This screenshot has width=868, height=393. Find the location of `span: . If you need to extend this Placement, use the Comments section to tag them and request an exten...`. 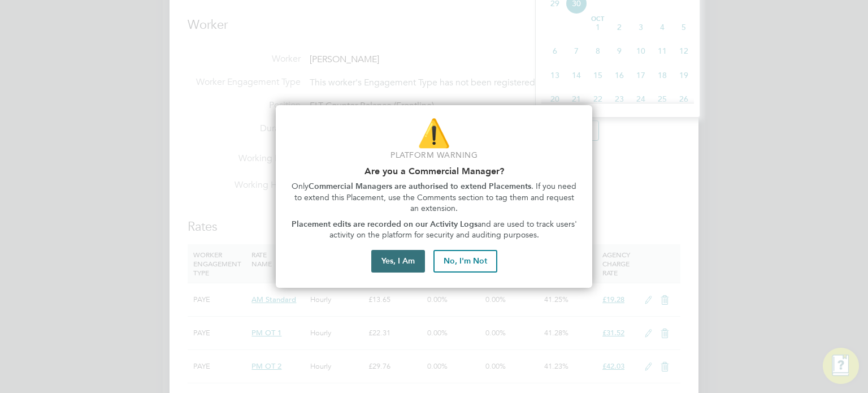

span: . If you need to extend this Placement, use the Comments section to tag them and request an exten... is located at coordinates (437, 197).